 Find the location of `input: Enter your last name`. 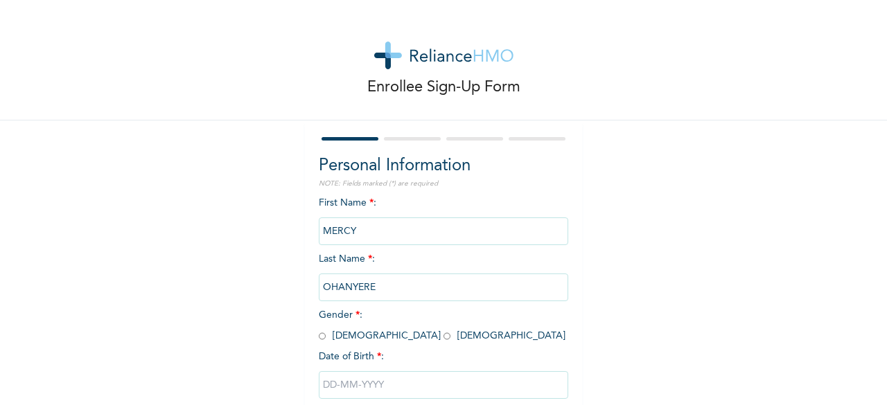

input: Enter your last name is located at coordinates (443, 288).